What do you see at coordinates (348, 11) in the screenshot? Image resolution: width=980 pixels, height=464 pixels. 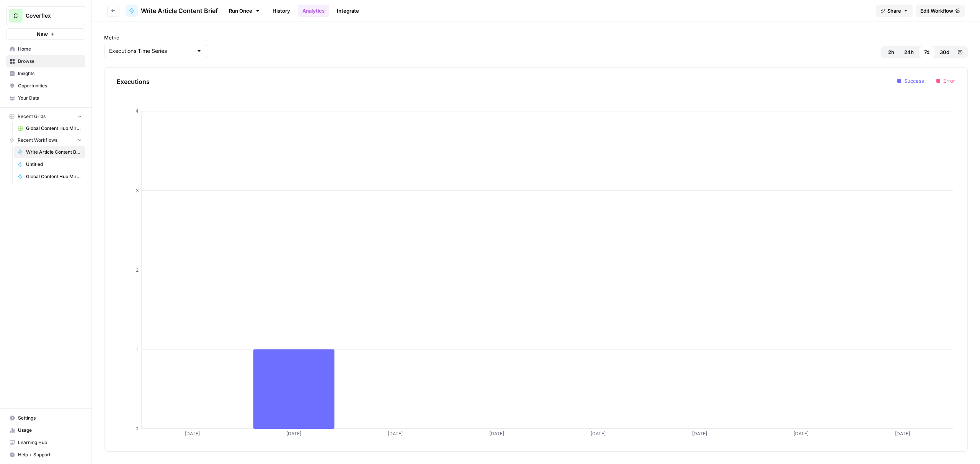 I see `a: Integrate` at bounding box center [348, 11].